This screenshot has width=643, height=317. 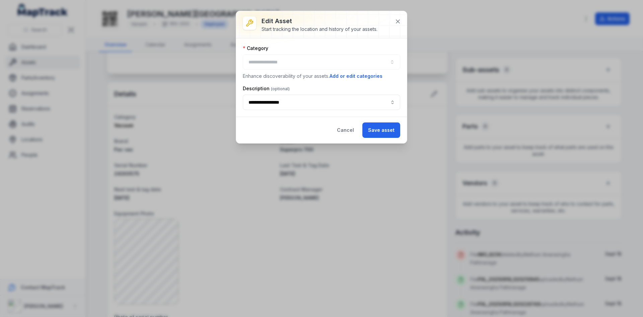 I want to click on label: Category, so click(x=256, y=48).